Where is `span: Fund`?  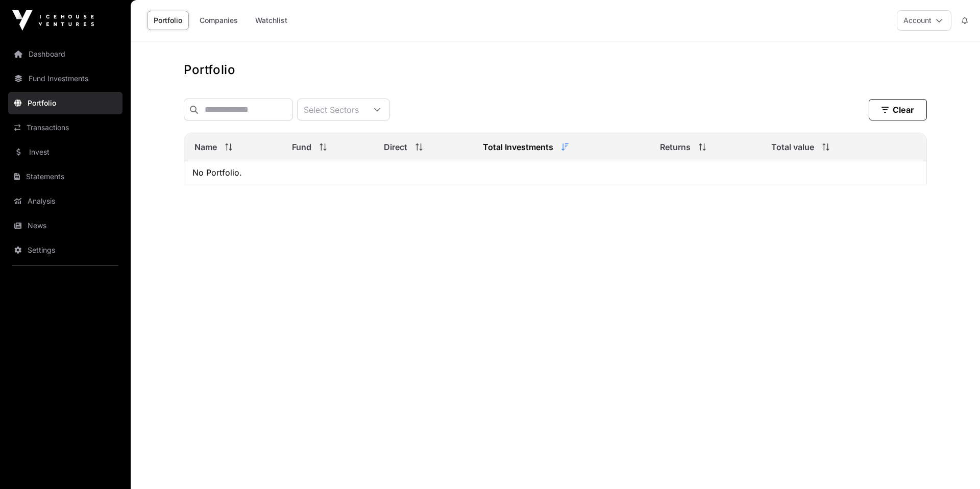
span: Fund is located at coordinates (302, 147).